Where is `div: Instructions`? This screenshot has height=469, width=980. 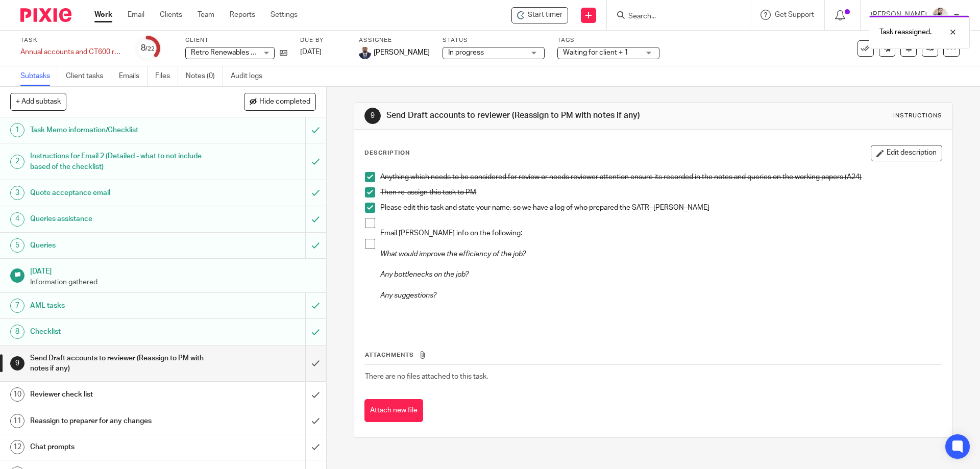
div: Instructions is located at coordinates (918, 116).